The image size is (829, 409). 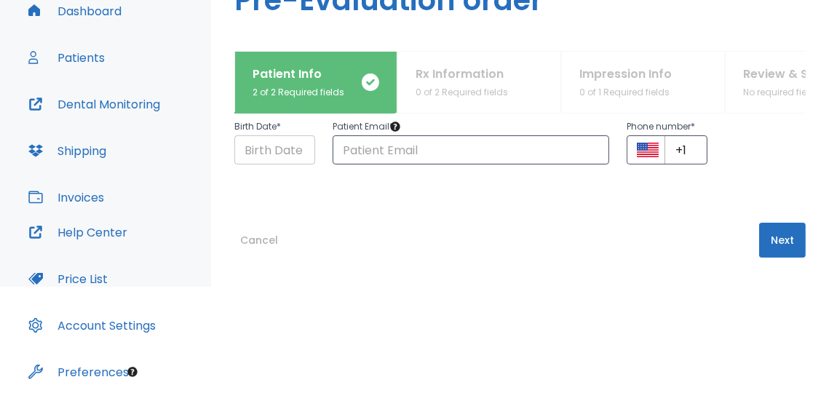 What do you see at coordinates (274, 150) in the screenshot?
I see `input: Choose date` at bounding box center [274, 150].